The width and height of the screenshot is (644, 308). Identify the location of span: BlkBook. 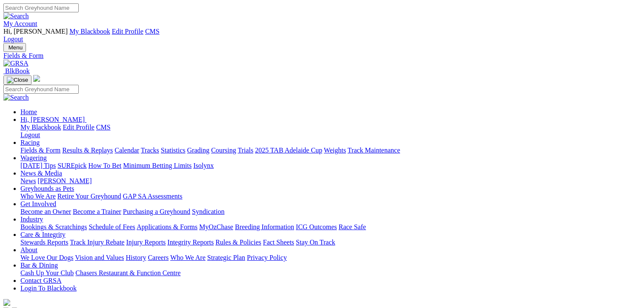
(18, 71).